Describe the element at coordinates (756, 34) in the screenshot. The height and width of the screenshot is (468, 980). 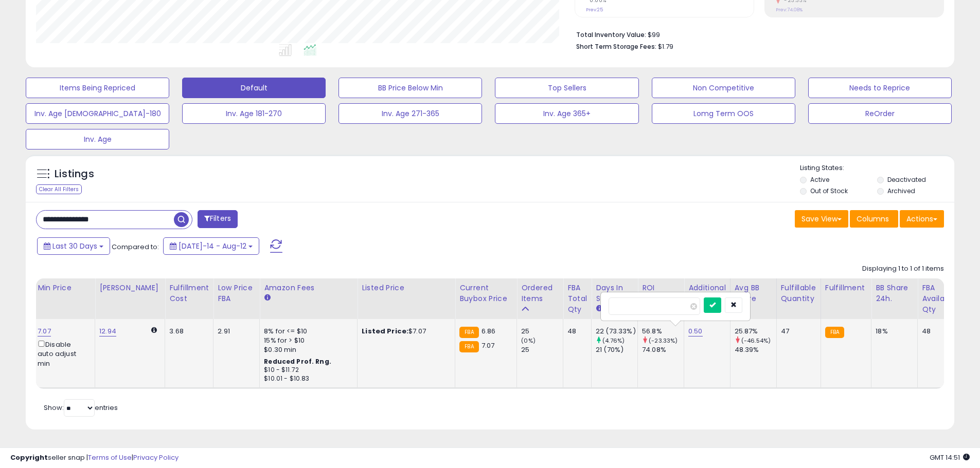
I see `li: $99` at that location.